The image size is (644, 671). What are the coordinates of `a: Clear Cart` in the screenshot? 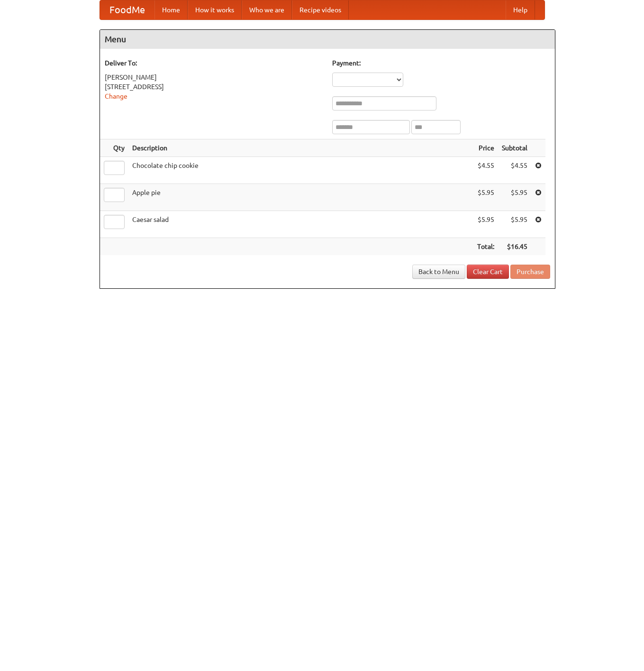 It's located at (488, 272).